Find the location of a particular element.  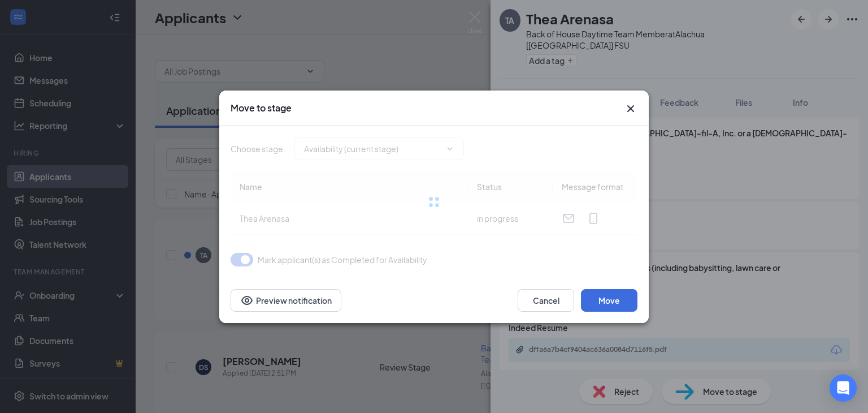

button: Move is located at coordinates (609, 300).